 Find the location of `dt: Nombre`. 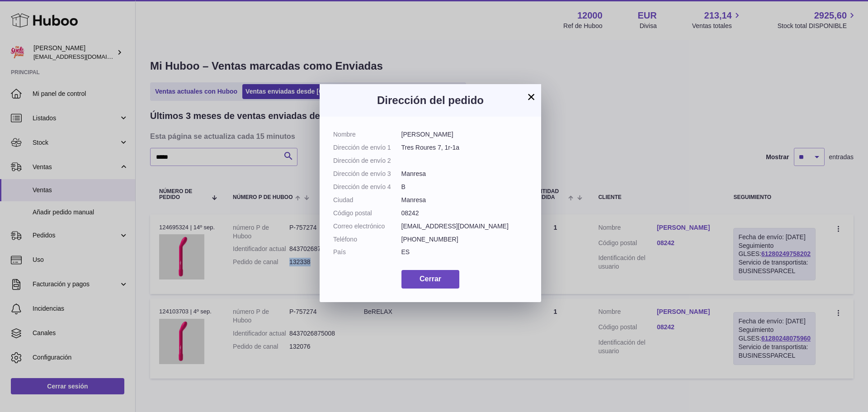

dt: Nombre is located at coordinates (367, 134).